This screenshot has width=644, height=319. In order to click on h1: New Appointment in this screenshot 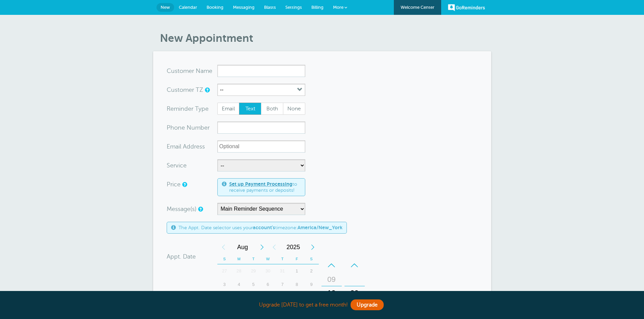, I will do `click(325, 38)`.